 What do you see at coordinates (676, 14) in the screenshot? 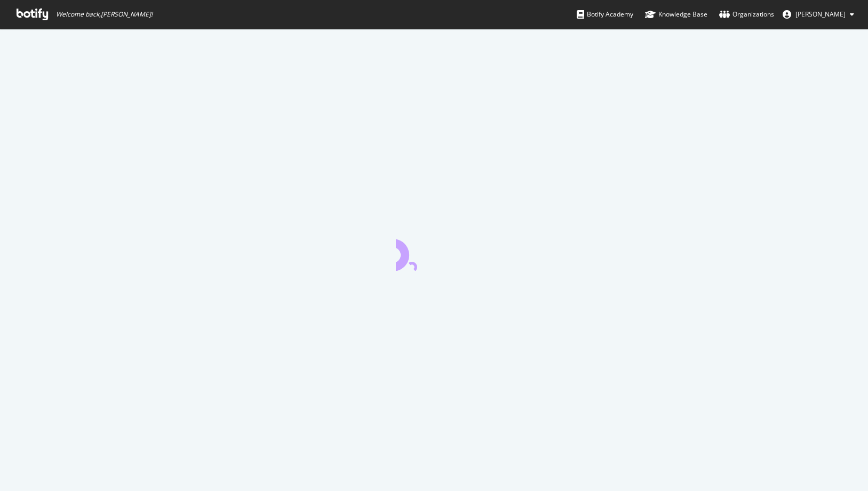
I see `div: Knowledge Base` at bounding box center [676, 14].